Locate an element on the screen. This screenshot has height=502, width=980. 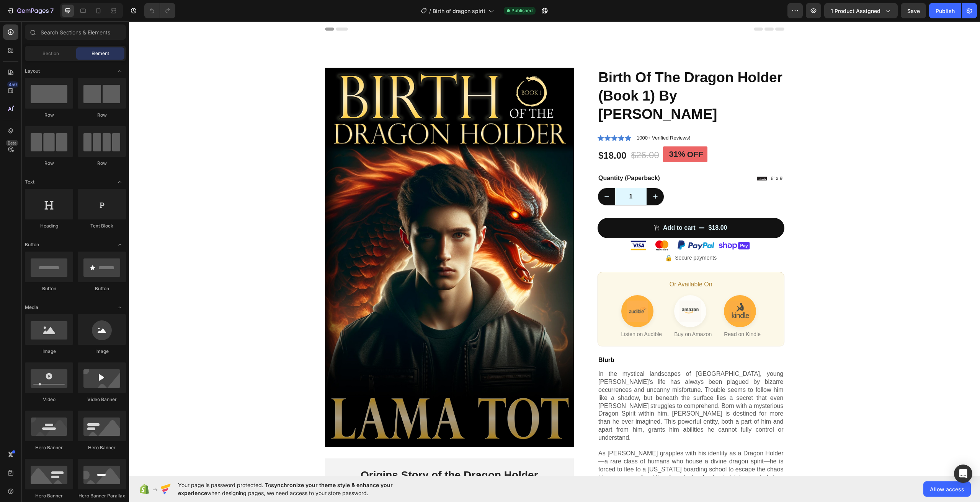
span: Button is located at coordinates (32, 245).